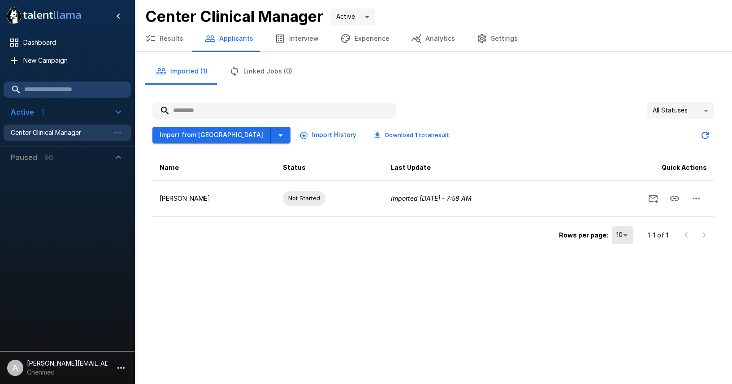 Image resolution: width=732 pixels, height=384 pixels. What do you see at coordinates (353, 17) in the screenshot?
I see `div: Active` at bounding box center [353, 17].